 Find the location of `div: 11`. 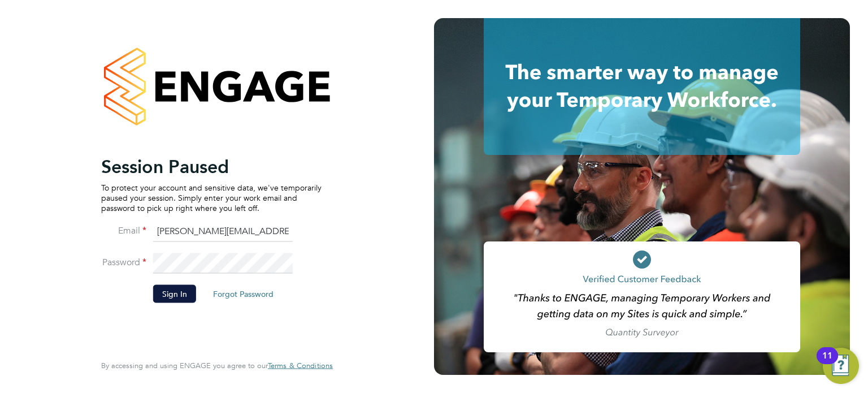

div: 11 is located at coordinates (827, 363).